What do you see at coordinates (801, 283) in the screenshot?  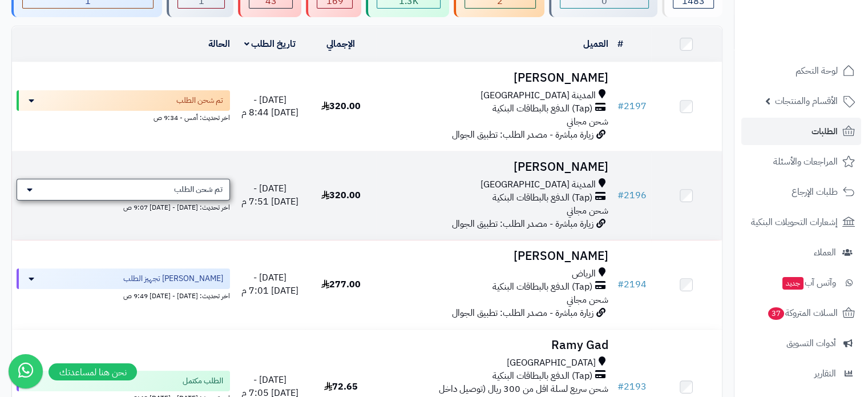 I see `a: وآتس آبجديد` at bounding box center [801, 283].